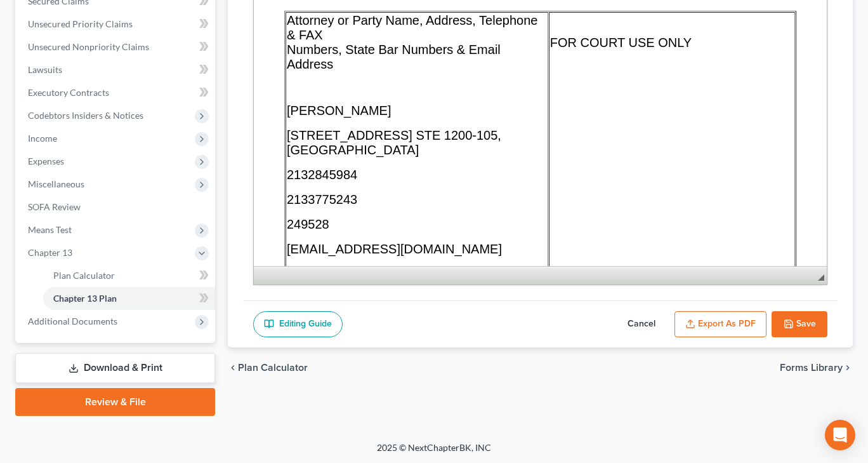 The width and height of the screenshot is (868, 463). Describe the element at coordinates (50, 252) in the screenshot. I see `span: Chapter 13` at that location.